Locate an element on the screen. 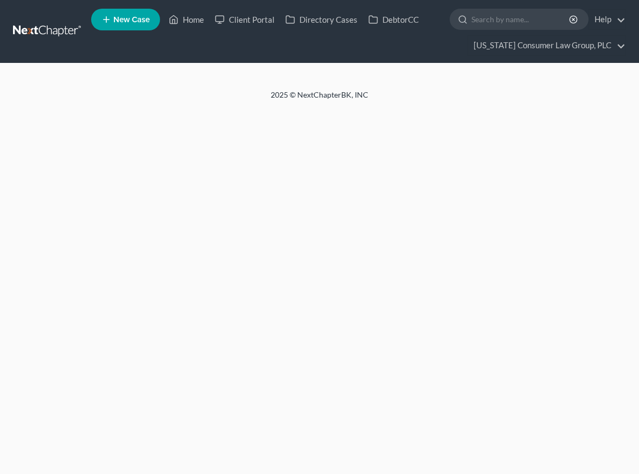 The height and width of the screenshot is (474, 639). span: New Case is located at coordinates (131, 20).